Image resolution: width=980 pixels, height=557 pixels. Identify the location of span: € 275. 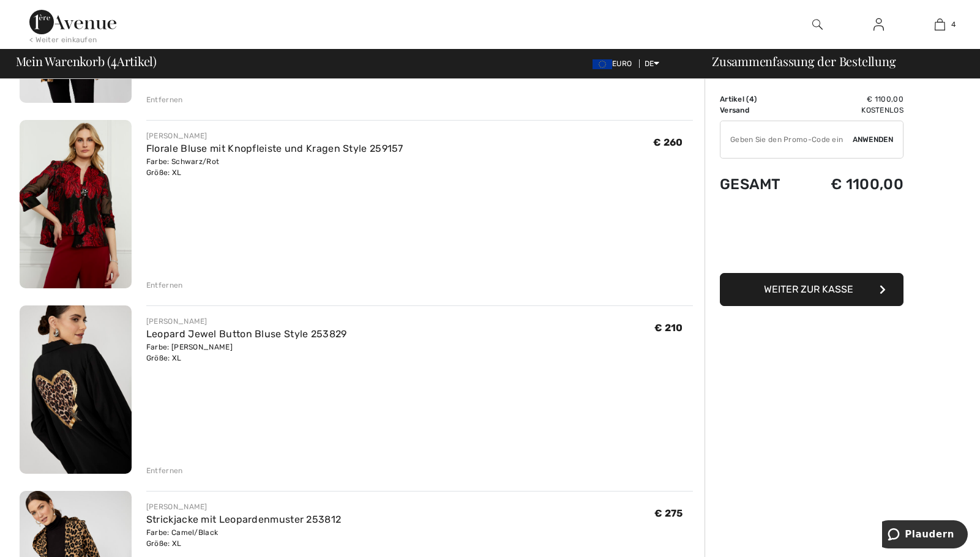
(668, 513).